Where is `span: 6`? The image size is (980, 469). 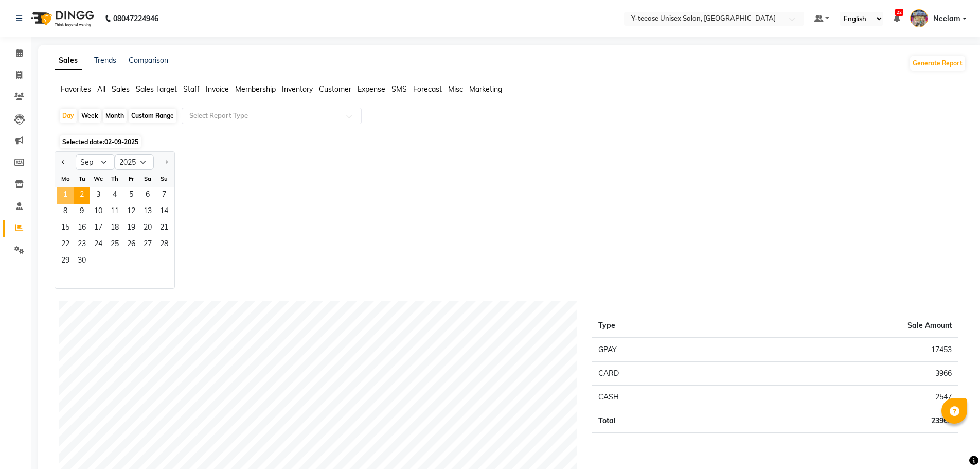
span: 6 is located at coordinates (147, 196).